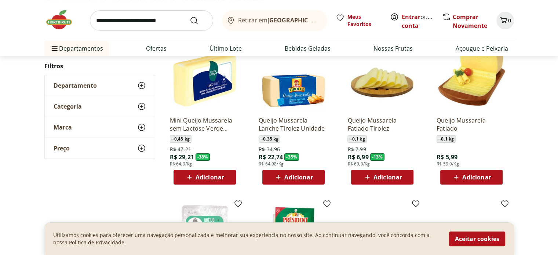  What do you see at coordinates (62, 148) in the screenshot?
I see `span: Preço` at bounding box center [62, 148].